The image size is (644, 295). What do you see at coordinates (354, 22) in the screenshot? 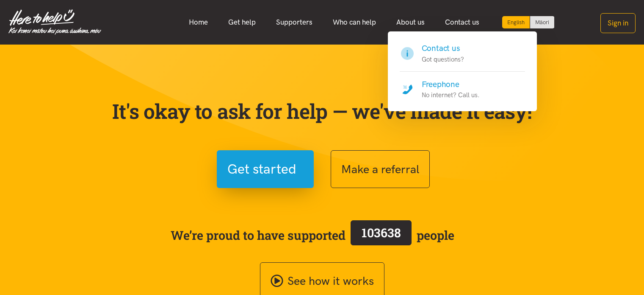
I see `a: Who can help` at bounding box center [354, 22].